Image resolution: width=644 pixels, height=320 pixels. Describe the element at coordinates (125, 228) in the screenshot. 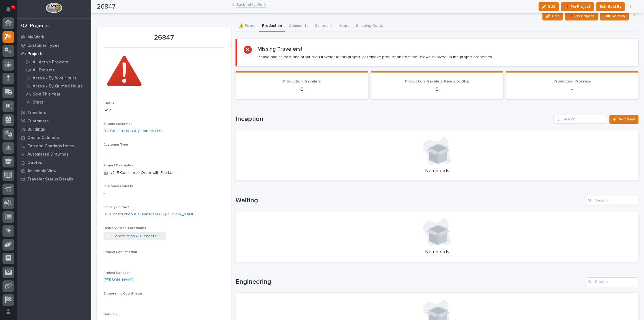

I see `span: Delivery / Work Location(s)` at that location.